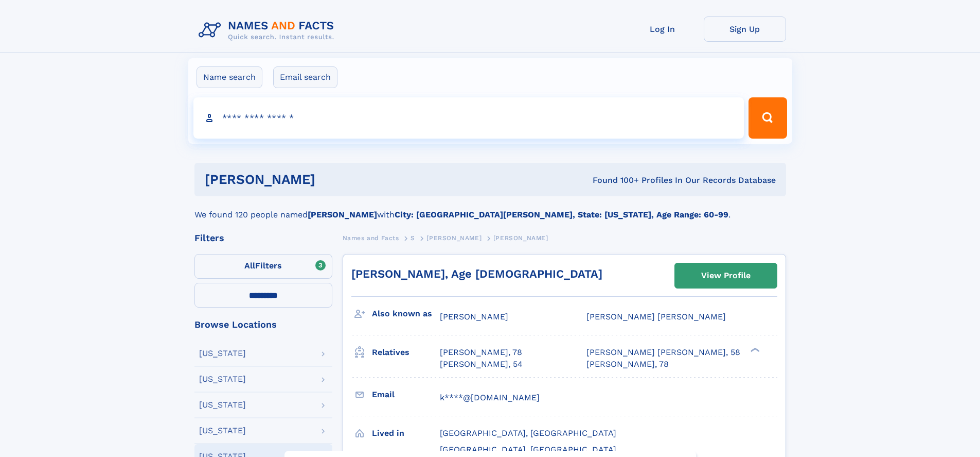 This screenshot has height=457, width=980. Describe the element at coordinates (406, 314) in the screenshot. I see `h3: Also known as` at that location.